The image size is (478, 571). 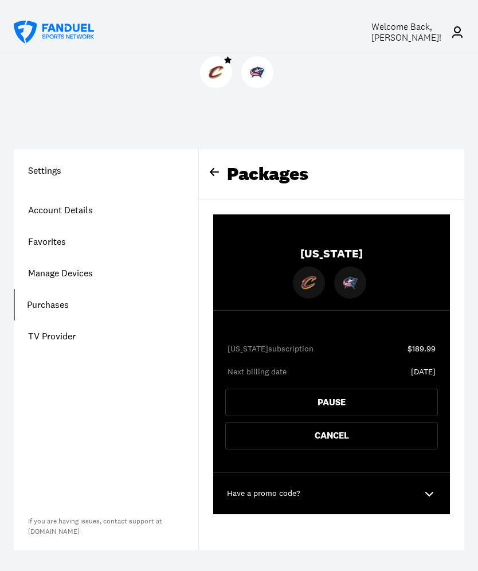 I want to click on div: $189.99, so click(x=422, y=349).